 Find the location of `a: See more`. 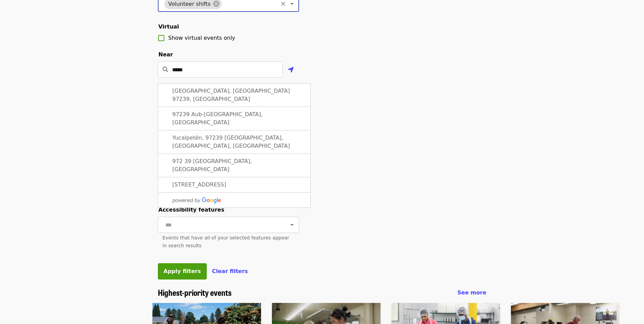

a: See more is located at coordinates (472, 292).